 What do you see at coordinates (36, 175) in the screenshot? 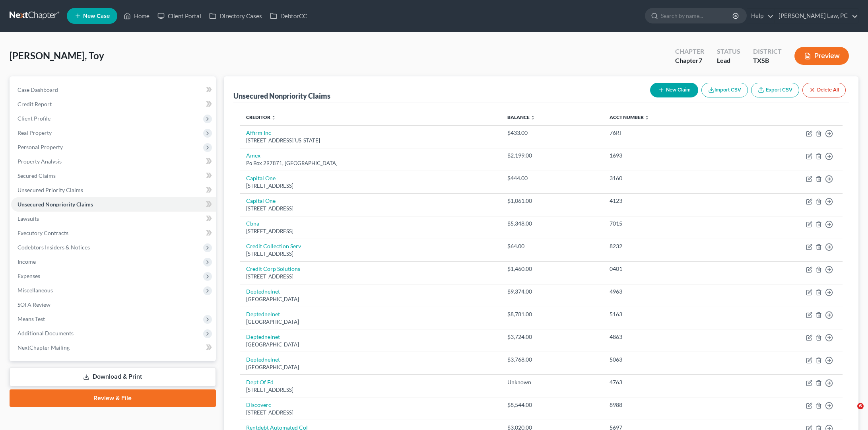
I see `span: Secured Claims` at bounding box center [36, 175].